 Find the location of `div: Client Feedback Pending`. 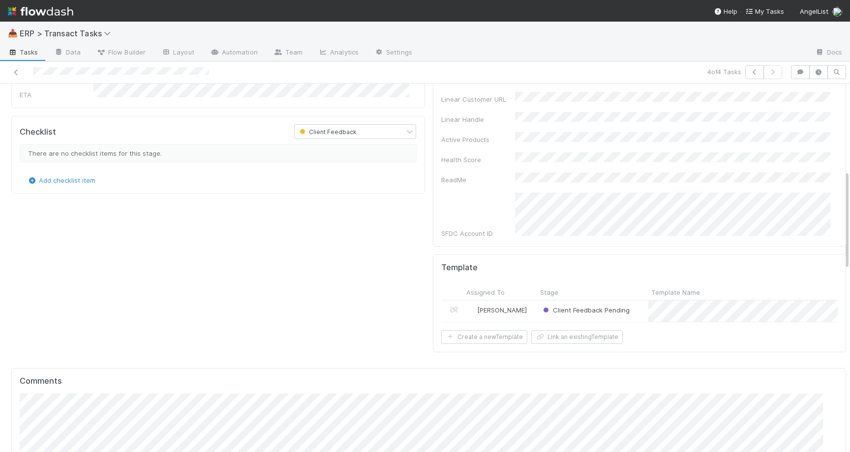

div: Client Feedback Pending is located at coordinates (585, 310).